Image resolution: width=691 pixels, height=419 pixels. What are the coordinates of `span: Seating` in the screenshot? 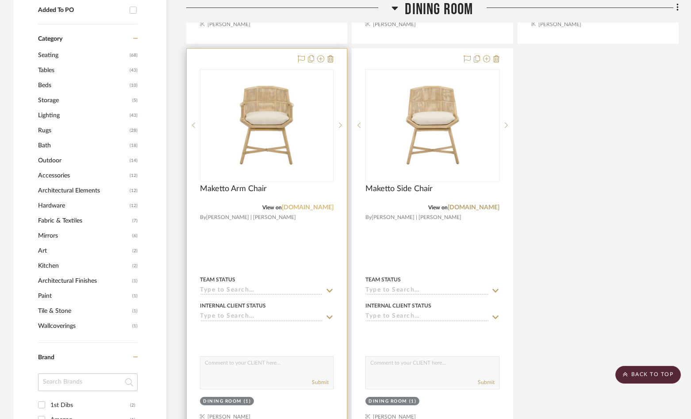 It's located at (83, 55).